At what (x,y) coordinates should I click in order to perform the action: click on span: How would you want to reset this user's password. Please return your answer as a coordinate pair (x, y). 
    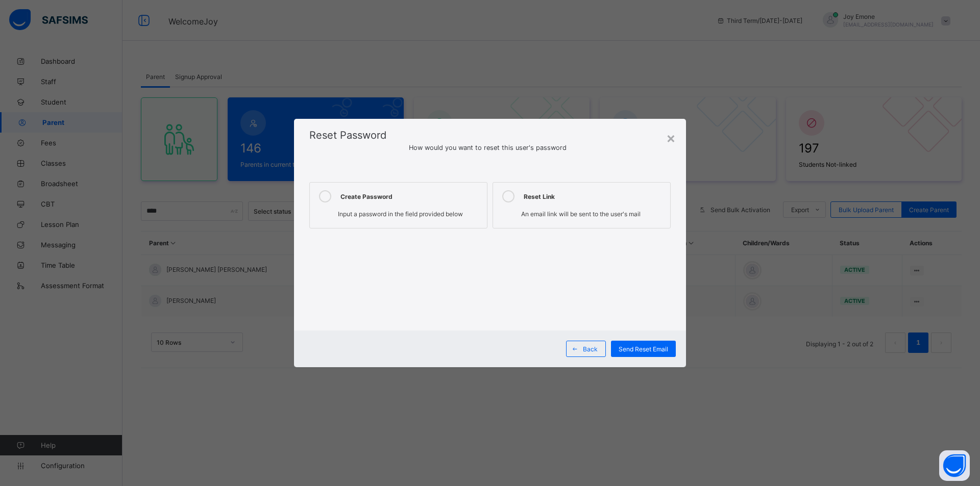
    Looking at the image, I should click on (490, 147).